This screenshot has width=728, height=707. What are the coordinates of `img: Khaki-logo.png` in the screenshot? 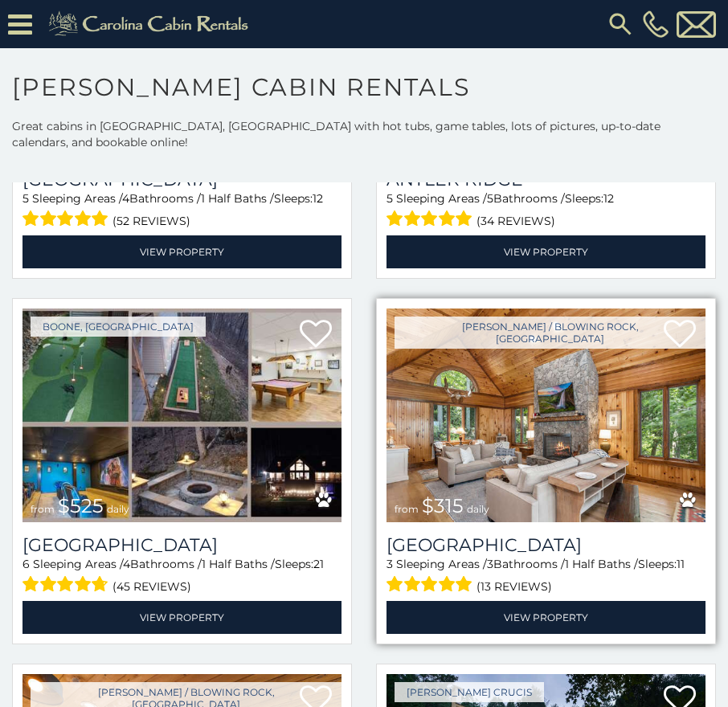 It's located at (151, 24).